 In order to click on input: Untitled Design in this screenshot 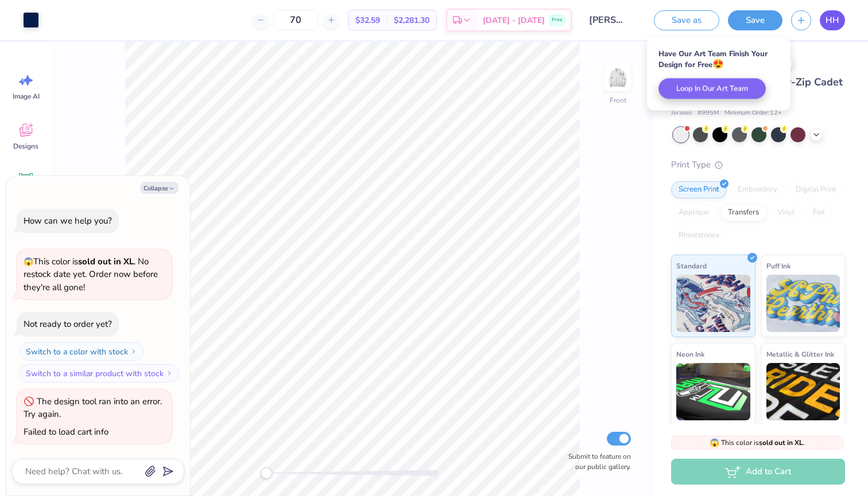, I will do `click(609, 20)`.